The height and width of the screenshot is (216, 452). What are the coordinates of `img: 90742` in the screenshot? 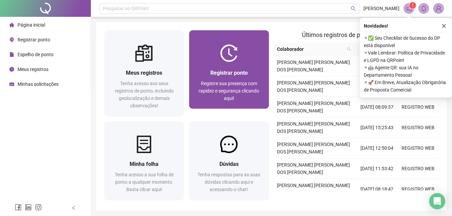 It's located at (439, 8).